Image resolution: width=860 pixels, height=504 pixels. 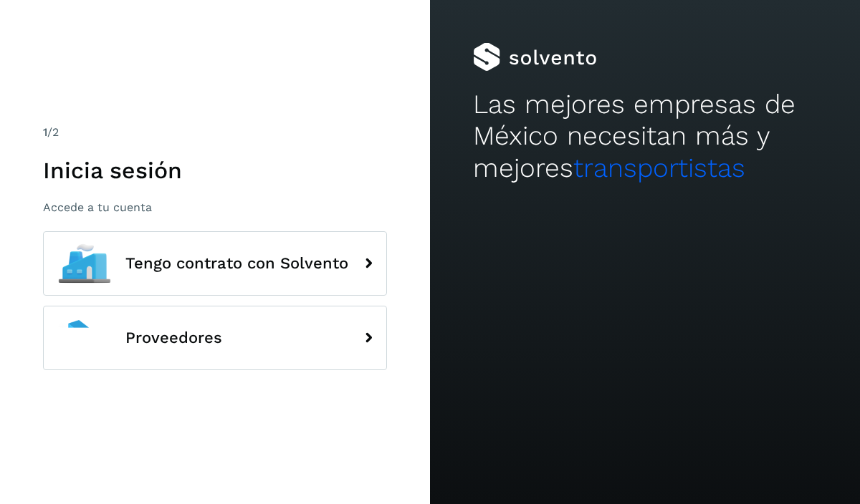 What do you see at coordinates (173, 338) in the screenshot?
I see `span: Proveedores` at bounding box center [173, 338].